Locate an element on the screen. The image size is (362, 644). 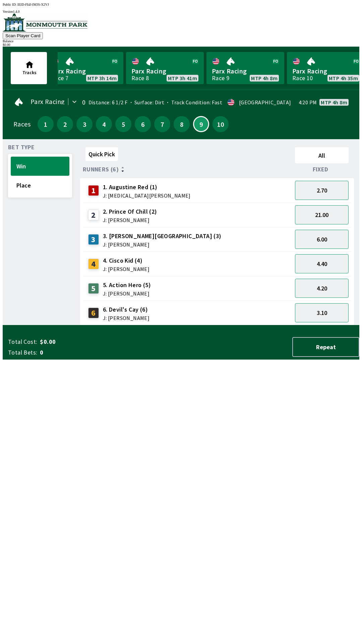
span: 9 is located at coordinates (201, 124).